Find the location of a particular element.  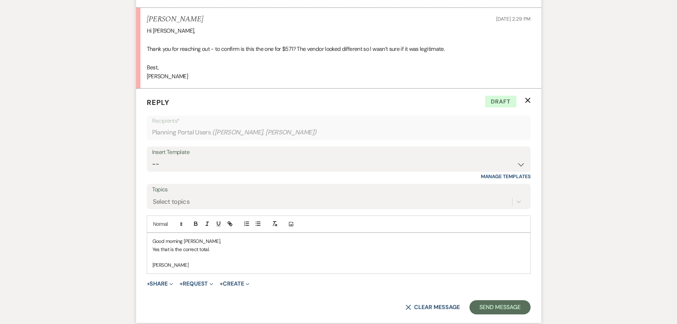

span: Draft is located at coordinates (500, 102).